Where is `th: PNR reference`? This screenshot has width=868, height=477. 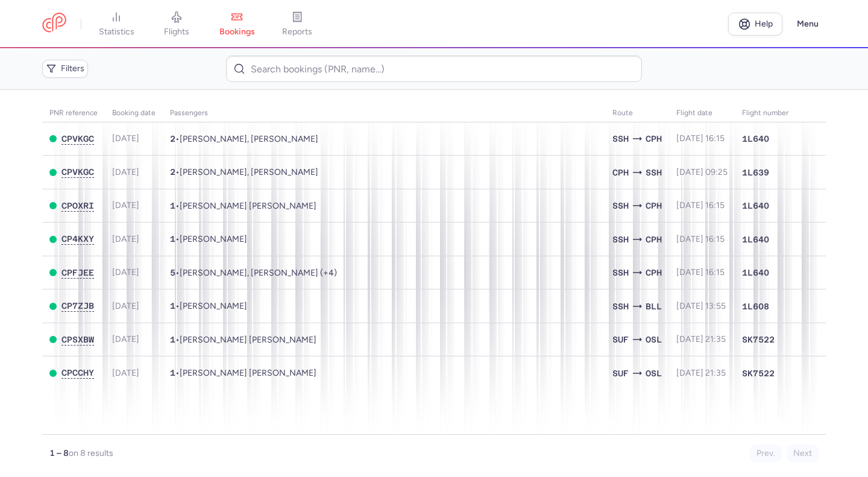 th: PNR reference is located at coordinates (74, 113).